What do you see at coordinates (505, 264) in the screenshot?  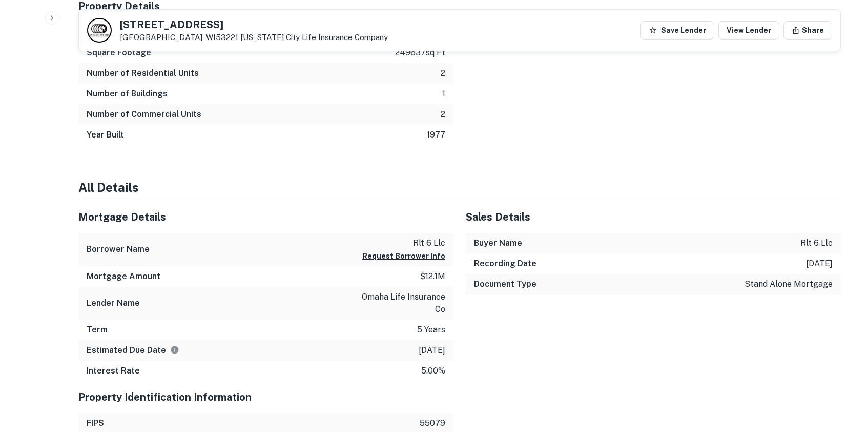 I see `h6: Recording Date` at bounding box center [505, 264].